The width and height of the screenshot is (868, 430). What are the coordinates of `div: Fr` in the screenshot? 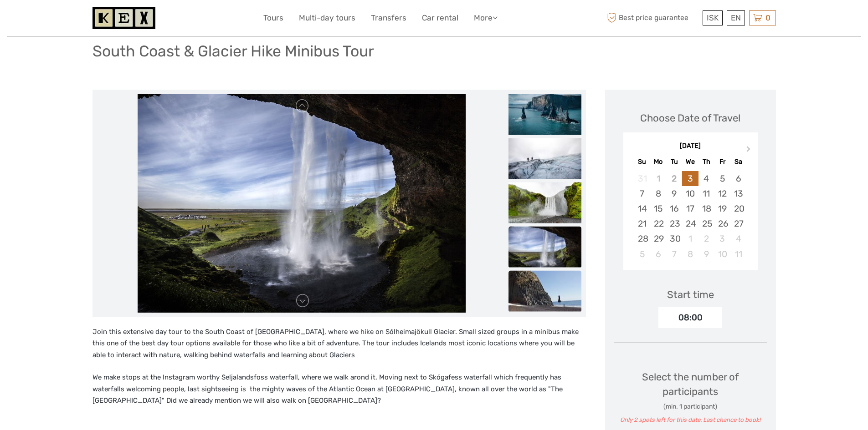 It's located at (722, 162).